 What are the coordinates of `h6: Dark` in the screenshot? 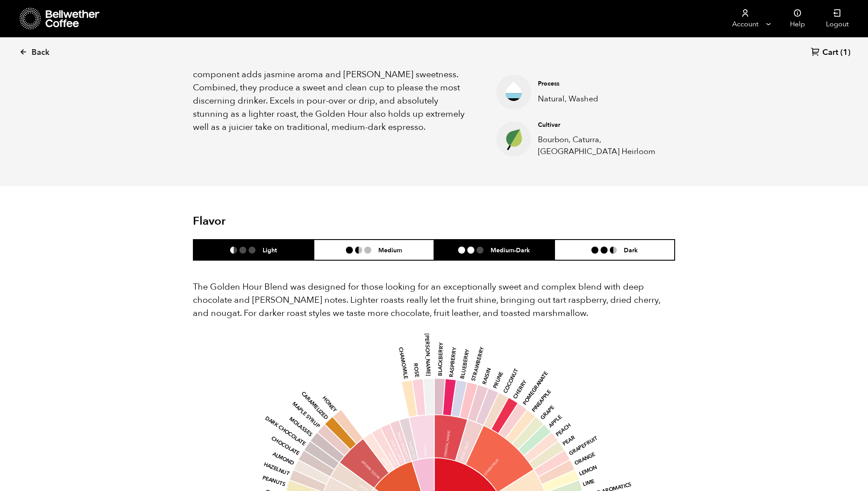 It's located at (631, 249).